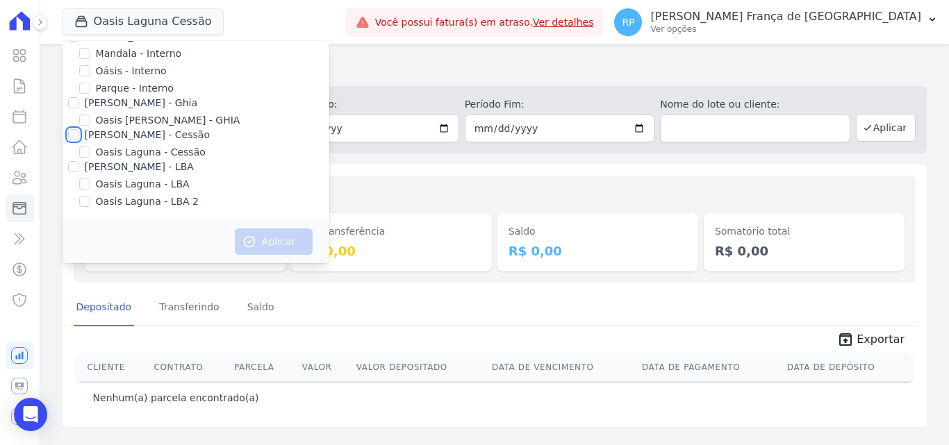  I want to click on button: Oasis Laguna Cessão, so click(143, 22).